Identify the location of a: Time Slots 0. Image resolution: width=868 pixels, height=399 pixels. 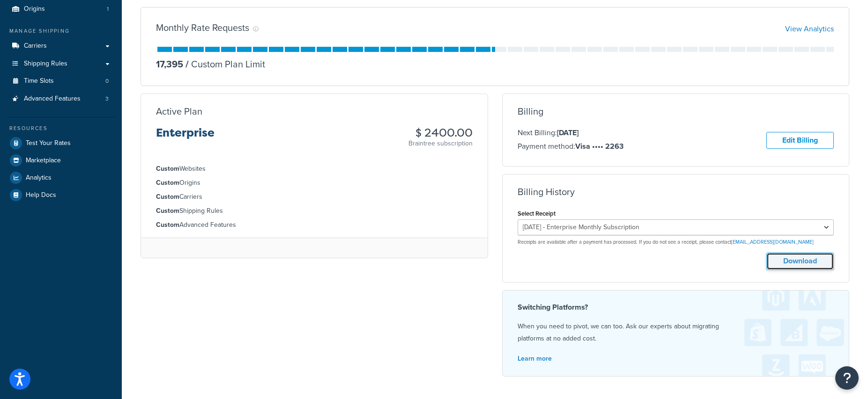
(61, 81).